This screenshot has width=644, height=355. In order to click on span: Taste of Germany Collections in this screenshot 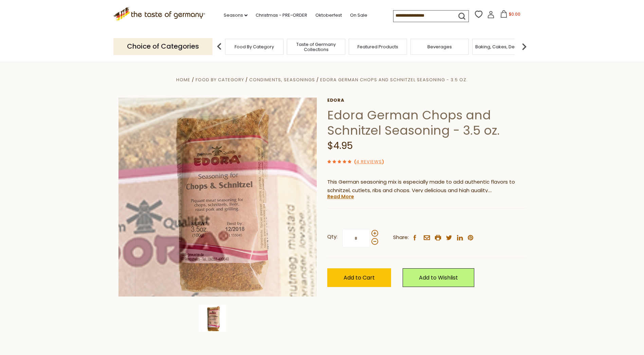, I will do `click(316, 47)`.